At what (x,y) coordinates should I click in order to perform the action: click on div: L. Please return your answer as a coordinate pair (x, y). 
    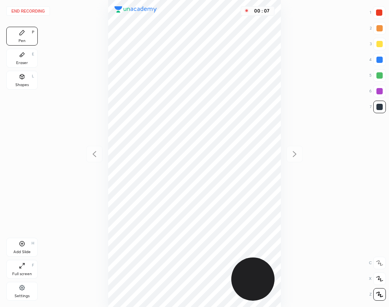
    Looking at the image, I should click on (33, 76).